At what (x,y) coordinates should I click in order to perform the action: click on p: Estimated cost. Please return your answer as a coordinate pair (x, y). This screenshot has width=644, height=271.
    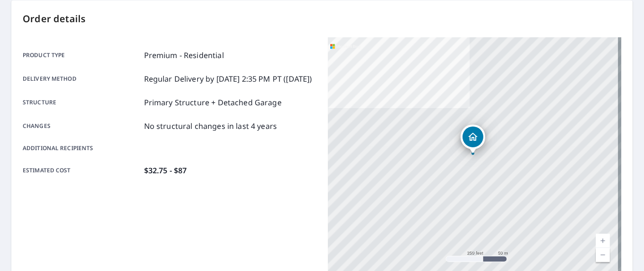
    Looking at the image, I should click on (81, 171).